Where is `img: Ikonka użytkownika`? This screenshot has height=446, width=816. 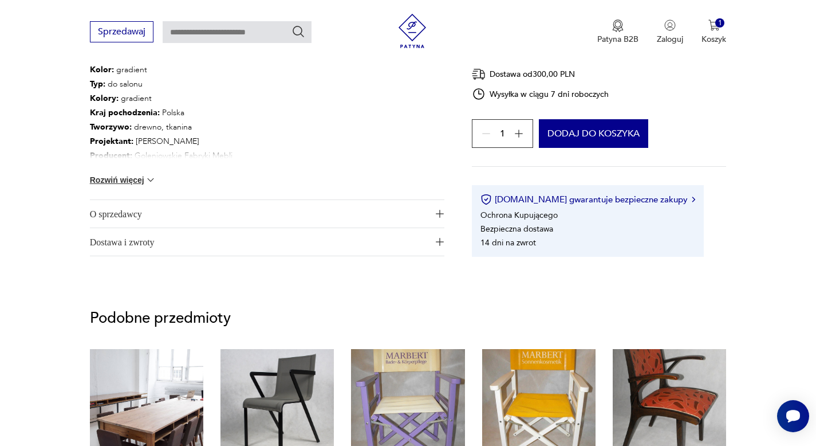 img: Ikonka użytkownika is located at coordinates (670, 25).